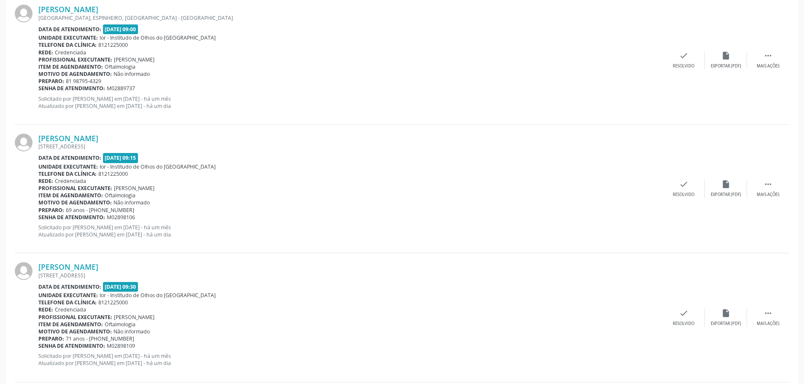  What do you see at coordinates (84, 81) in the screenshot?
I see `span: 81 98795-4329` at bounding box center [84, 81].